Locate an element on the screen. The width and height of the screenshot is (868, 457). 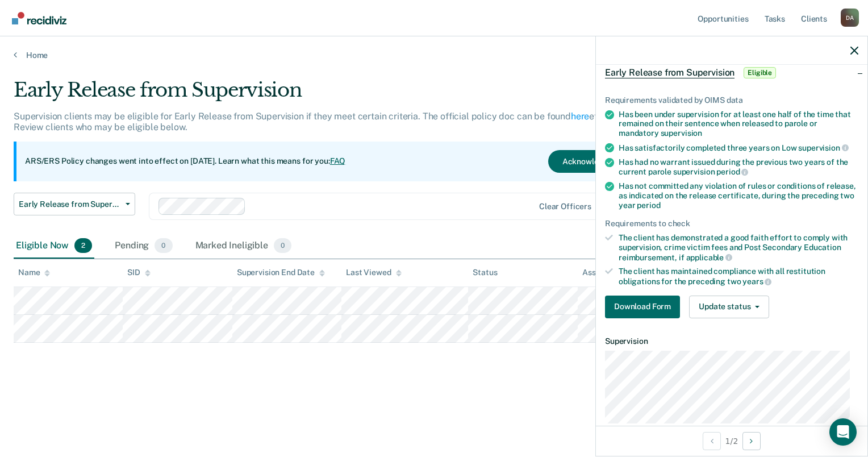
div: Has been under supervision for at least one half of the time that remained on their sentence when... is located at coordinates (739, 124).